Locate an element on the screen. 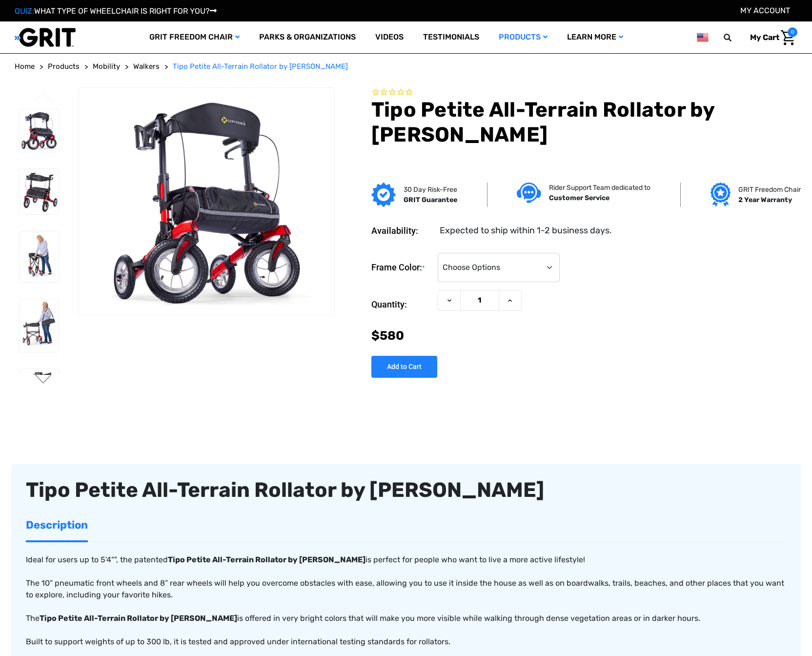 The width and height of the screenshot is (812, 656). span: QUIZ: is located at coordinates (24, 10).